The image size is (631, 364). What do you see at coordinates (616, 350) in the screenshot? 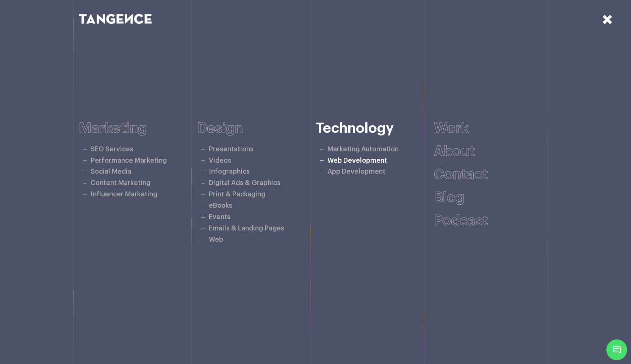
I see `div: Chat Widget` at bounding box center [616, 350].